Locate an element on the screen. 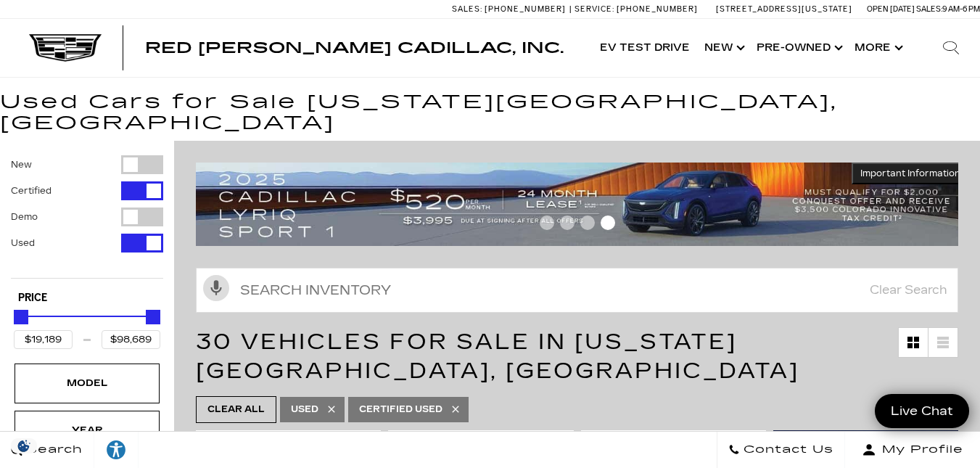 The height and width of the screenshot is (468, 980). span: Go to slide 3 is located at coordinates (587, 223).